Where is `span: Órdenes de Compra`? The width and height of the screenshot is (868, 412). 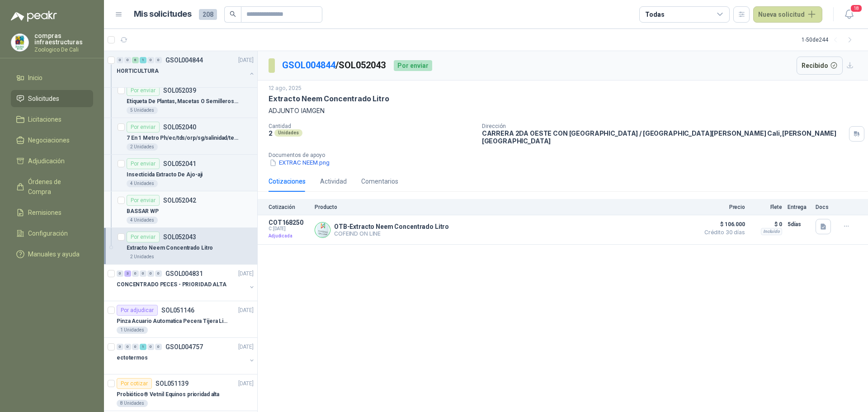 span: Órdenes de Compra is located at coordinates (56, 186).